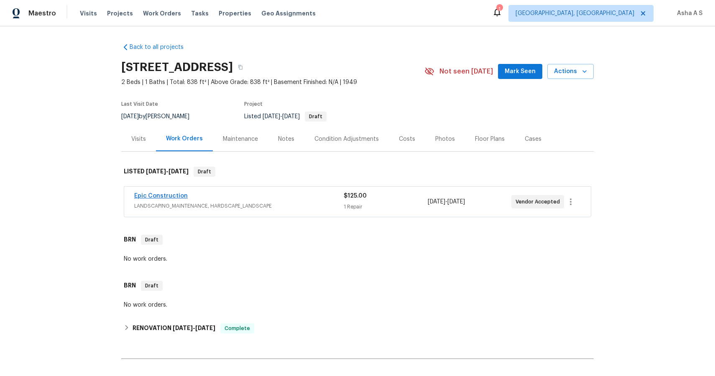 The image size is (715, 376). Describe the element at coordinates (445, 139) in the screenshot. I see `div: Photos` at that location.